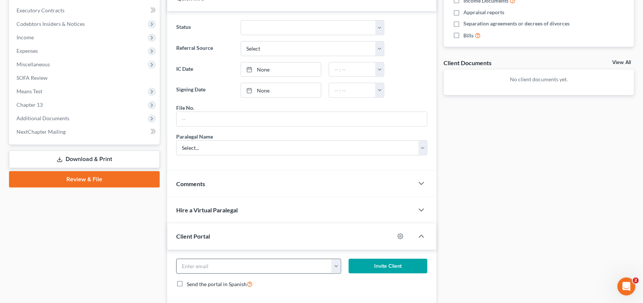 The height and width of the screenshot is (303, 643). Describe the element at coordinates (85, 78) in the screenshot. I see `a: SOFA Review` at that location.